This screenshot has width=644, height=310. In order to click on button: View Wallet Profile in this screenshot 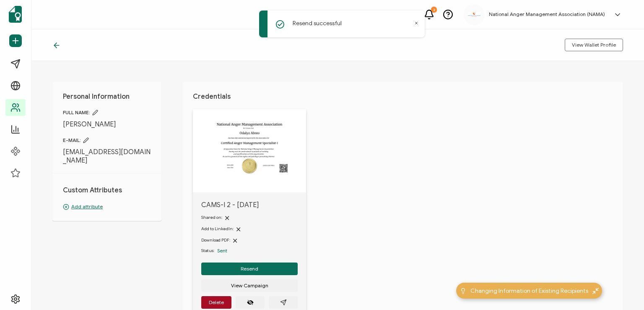, I will do `click(594, 45)`.